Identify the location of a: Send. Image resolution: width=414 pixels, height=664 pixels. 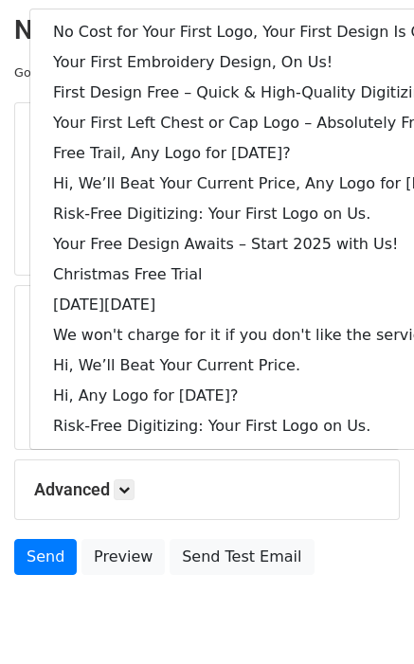
(45, 557).